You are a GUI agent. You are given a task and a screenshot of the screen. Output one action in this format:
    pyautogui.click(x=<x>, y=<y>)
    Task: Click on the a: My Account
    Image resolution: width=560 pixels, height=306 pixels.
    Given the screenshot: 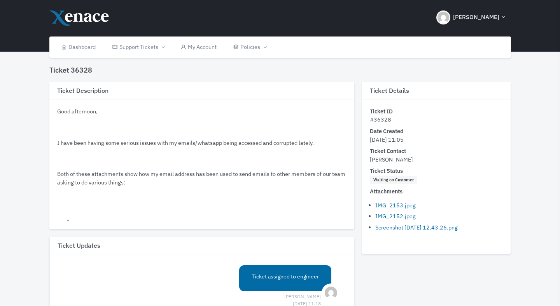 What is the action you would take?
    pyautogui.click(x=198, y=47)
    